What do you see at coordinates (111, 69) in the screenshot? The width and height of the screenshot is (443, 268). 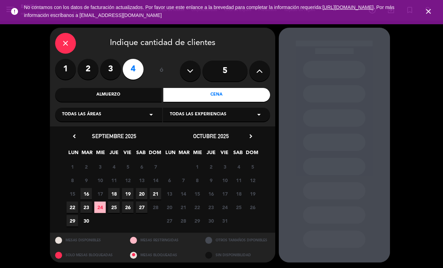 I see `label: 3` at bounding box center [111, 69].